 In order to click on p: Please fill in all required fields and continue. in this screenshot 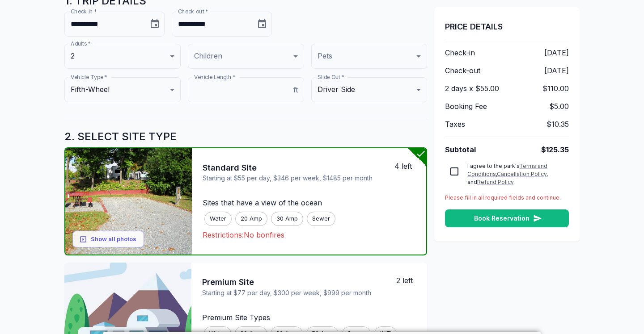, I will do `click(507, 198)`.